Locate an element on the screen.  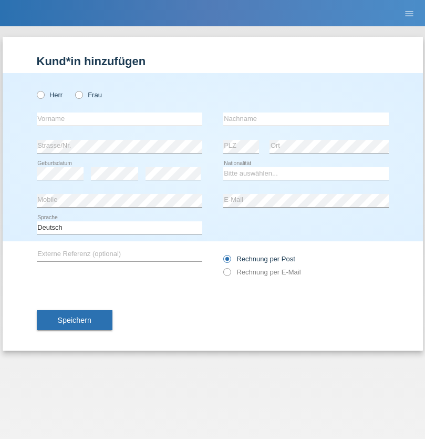
label: Frau is located at coordinates (88, 95).